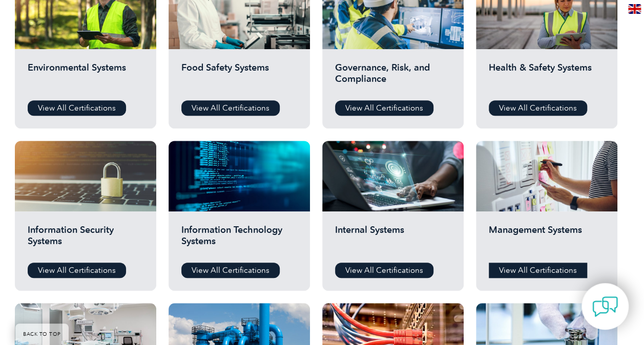 The height and width of the screenshot is (345, 644). Describe the element at coordinates (547, 240) in the screenshot. I see `h2: Management Systems` at that location.